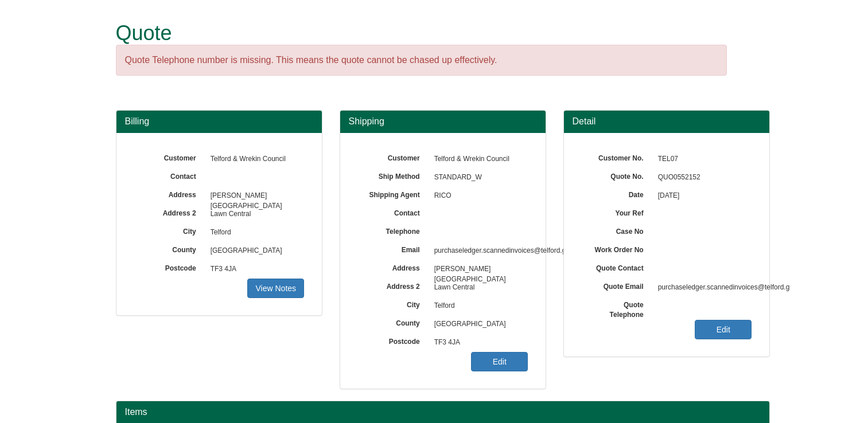 This screenshot has width=868, height=423. What do you see at coordinates (393, 175) in the screenshot?
I see `label: Ship Method` at bounding box center [393, 175].